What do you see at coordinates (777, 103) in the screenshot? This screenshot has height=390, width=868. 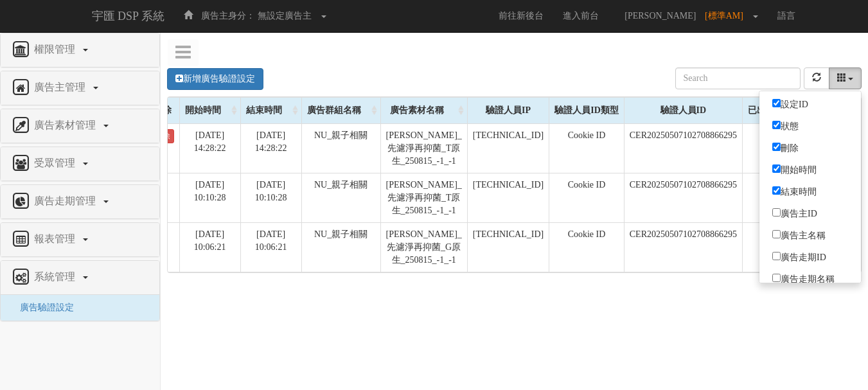 I see `input: 設定ID` at bounding box center [777, 103].